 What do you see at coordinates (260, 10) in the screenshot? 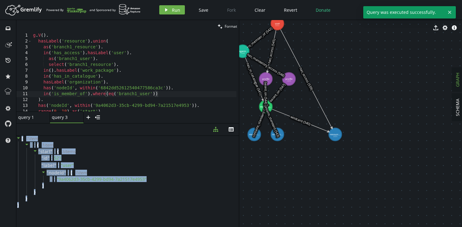
I see `span: Clear` at bounding box center [260, 10].